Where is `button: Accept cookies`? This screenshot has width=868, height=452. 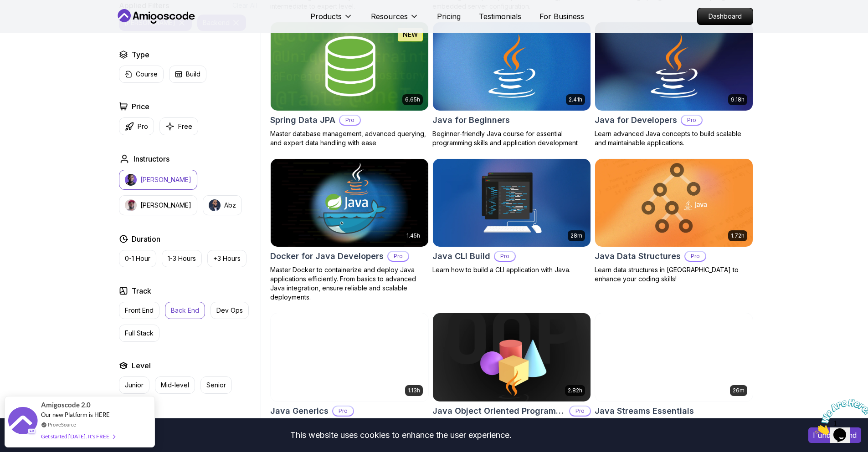
button: Accept cookies is located at coordinates (835, 435).